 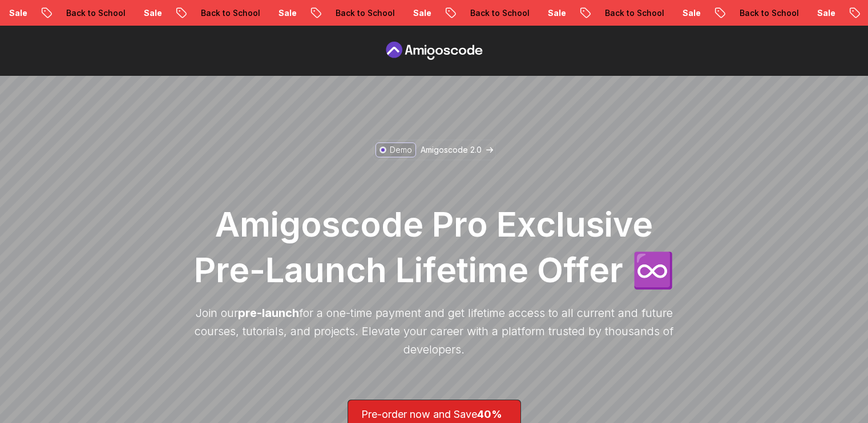 What do you see at coordinates (451, 150) in the screenshot?
I see `p: Amigoscode 2.0` at bounding box center [451, 150].